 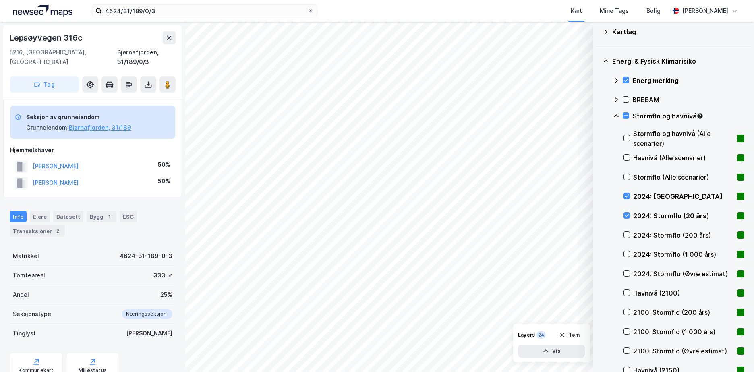 What do you see at coordinates (37, 231) in the screenshot?
I see `div: Transaksjoner` at bounding box center [37, 231].